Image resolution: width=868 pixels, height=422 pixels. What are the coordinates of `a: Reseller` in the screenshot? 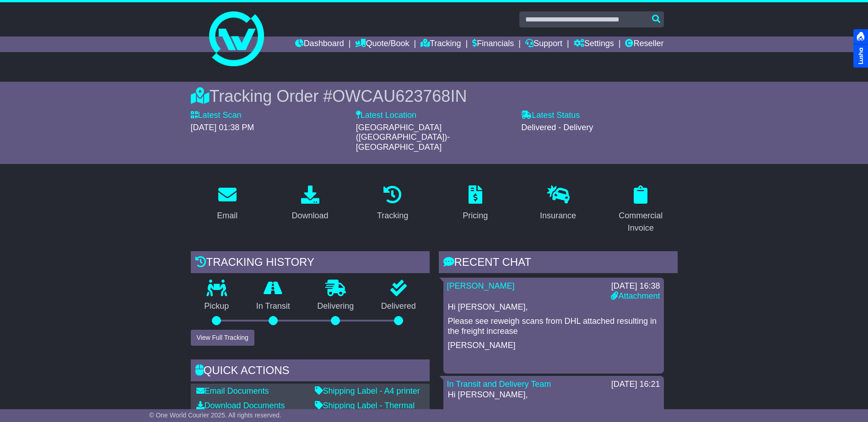 It's located at (644, 45).